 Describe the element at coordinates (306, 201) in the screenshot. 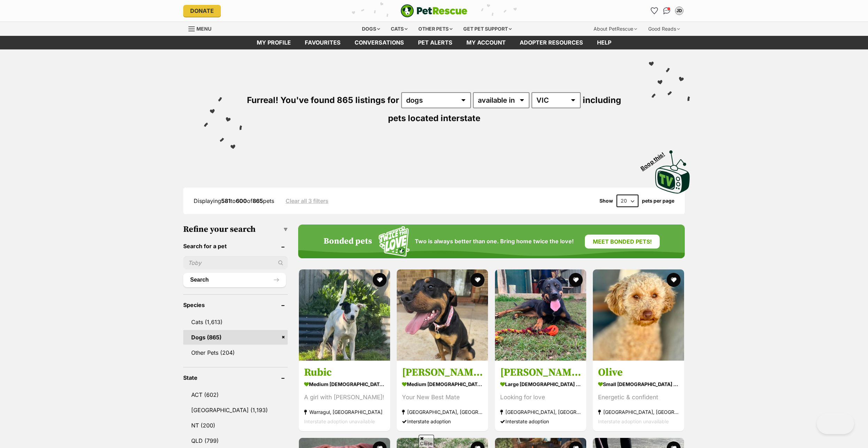

I see `a: Clear all 3 filters` at that location.